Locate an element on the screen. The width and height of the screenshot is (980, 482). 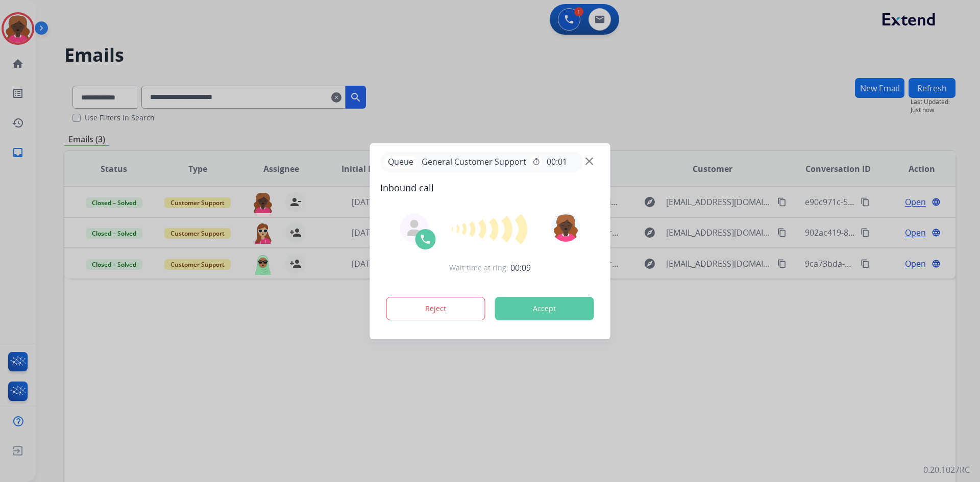
mat-icon: timer is located at coordinates (537, 161).